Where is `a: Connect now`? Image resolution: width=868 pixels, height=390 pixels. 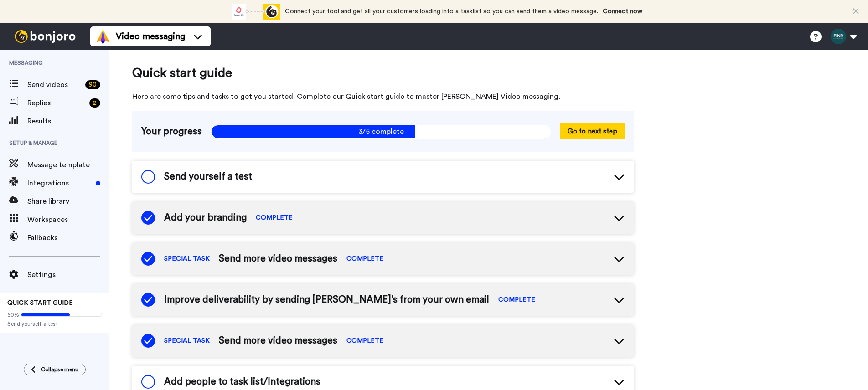
a: Connect now is located at coordinates (622, 12).